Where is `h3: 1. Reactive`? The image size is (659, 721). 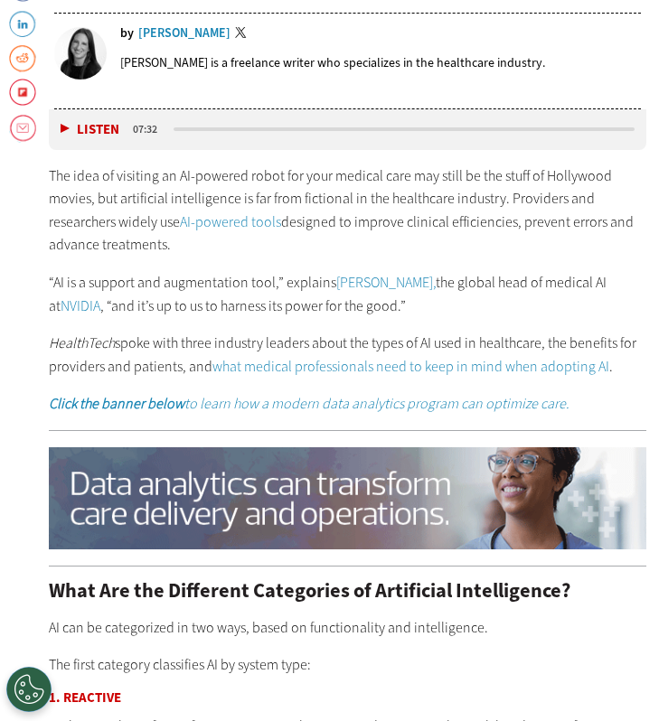 h3: 1. Reactive is located at coordinates (348, 698).